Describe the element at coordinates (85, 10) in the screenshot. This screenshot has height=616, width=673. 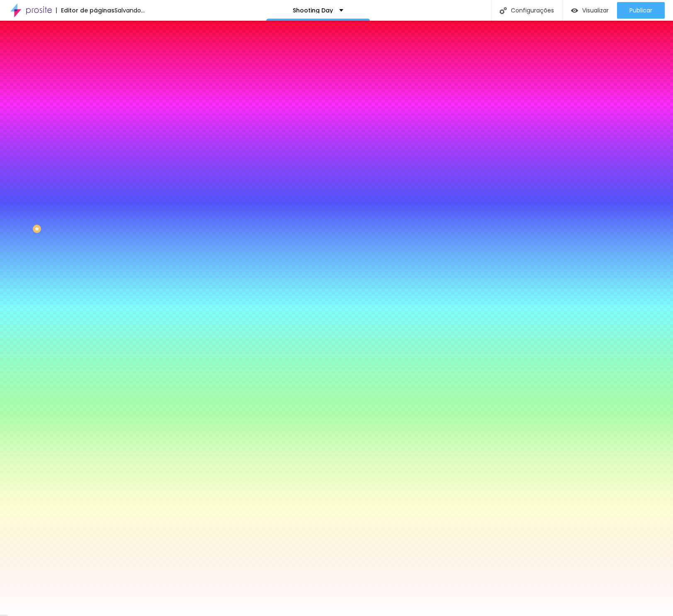
I see `div: Editor de páginas` at that location.